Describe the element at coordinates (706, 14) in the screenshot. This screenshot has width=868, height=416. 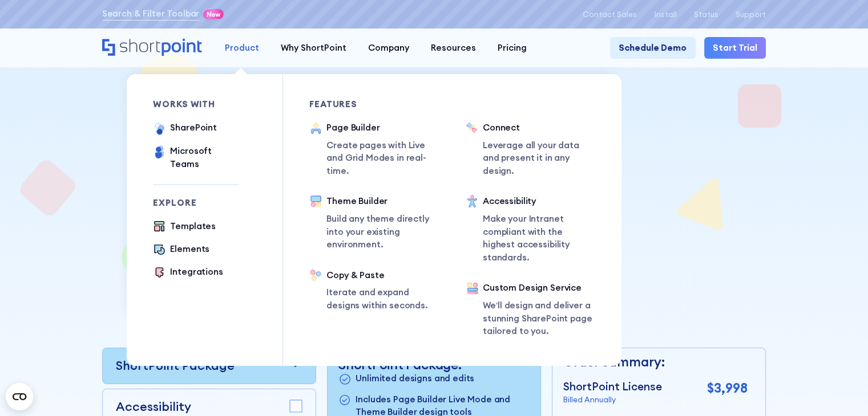
I see `p: Status` at that location.